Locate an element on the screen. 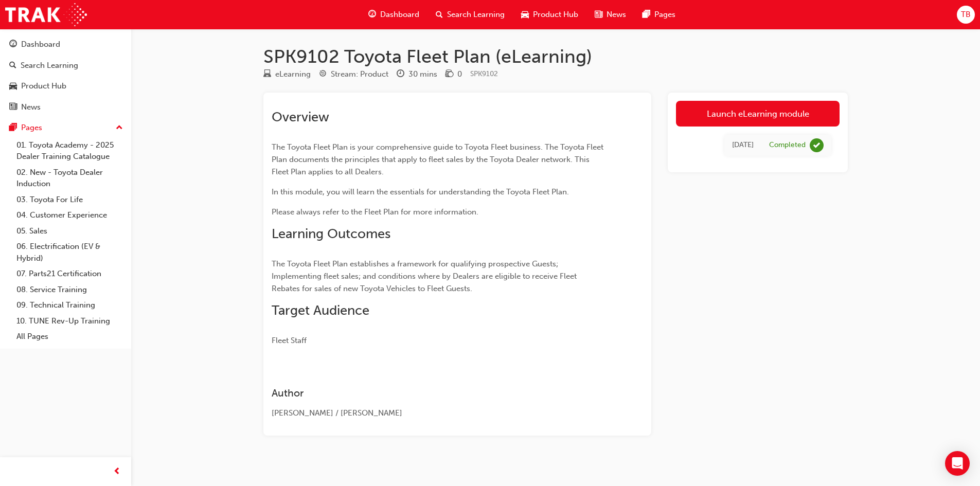 The width and height of the screenshot is (980, 486). a: 05. Sales is located at coordinates (70, 231).